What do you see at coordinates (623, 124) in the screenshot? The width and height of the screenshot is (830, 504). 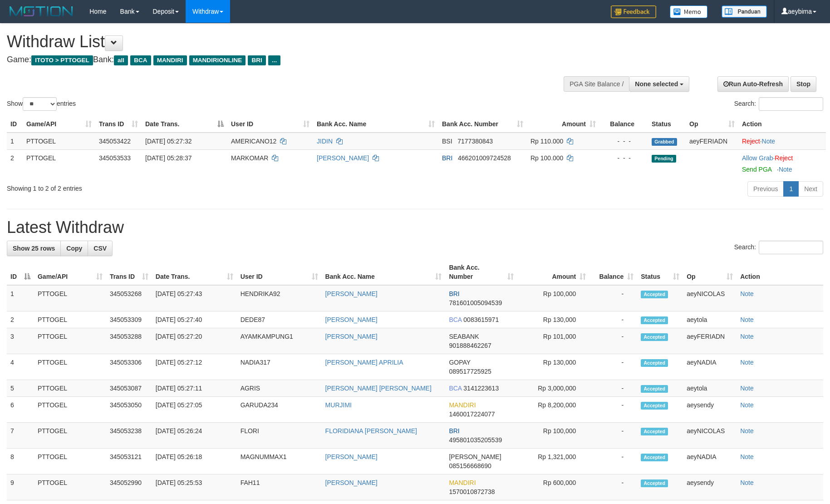 I see `th: Balance` at bounding box center [623, 124].